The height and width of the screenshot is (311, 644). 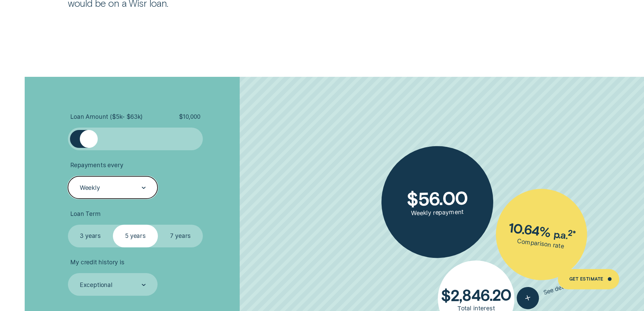 I want to click on div: Weekly, so click(x=90, y=188).